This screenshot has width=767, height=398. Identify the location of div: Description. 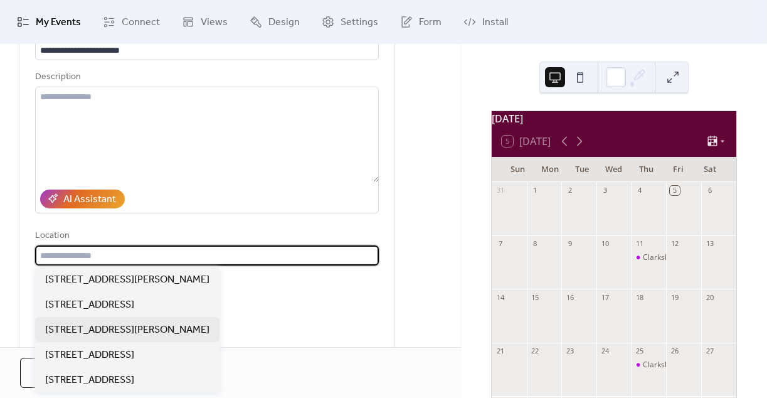
(206, 77).